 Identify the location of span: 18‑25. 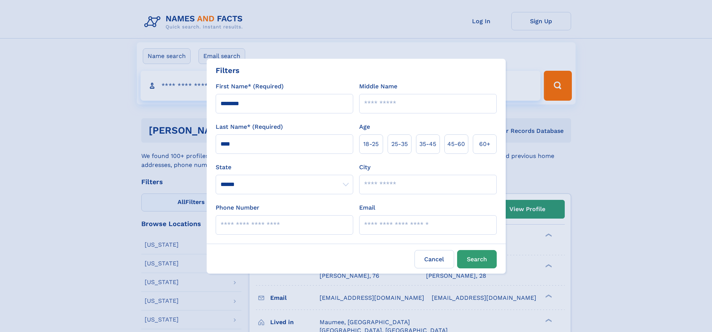
(371, 144).